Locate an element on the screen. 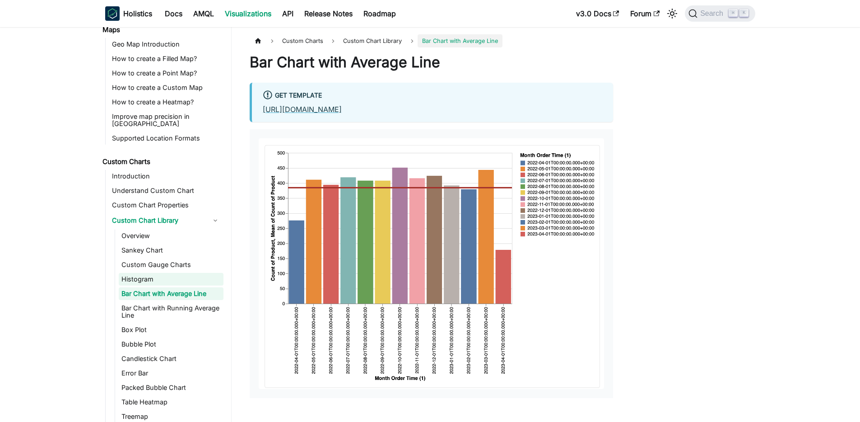 This screenshot has height=422, width=860. a: Visualizations is located at coordinates (248, 14).